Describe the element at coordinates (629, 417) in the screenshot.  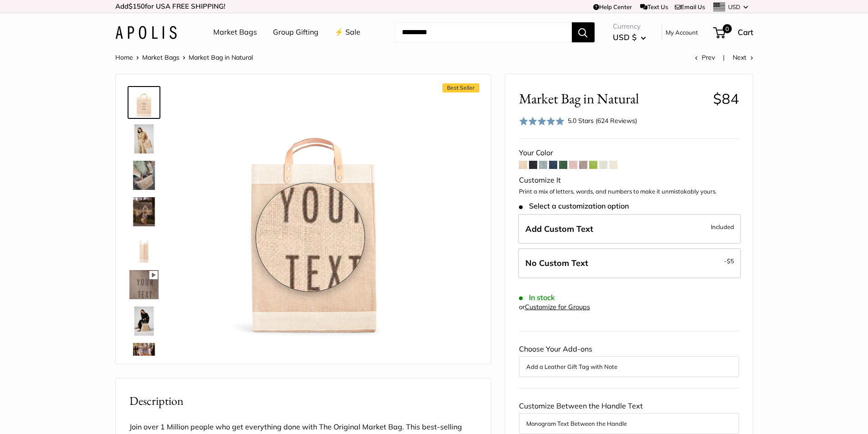
I see `div: Customize Between the Handle Text` at that location.